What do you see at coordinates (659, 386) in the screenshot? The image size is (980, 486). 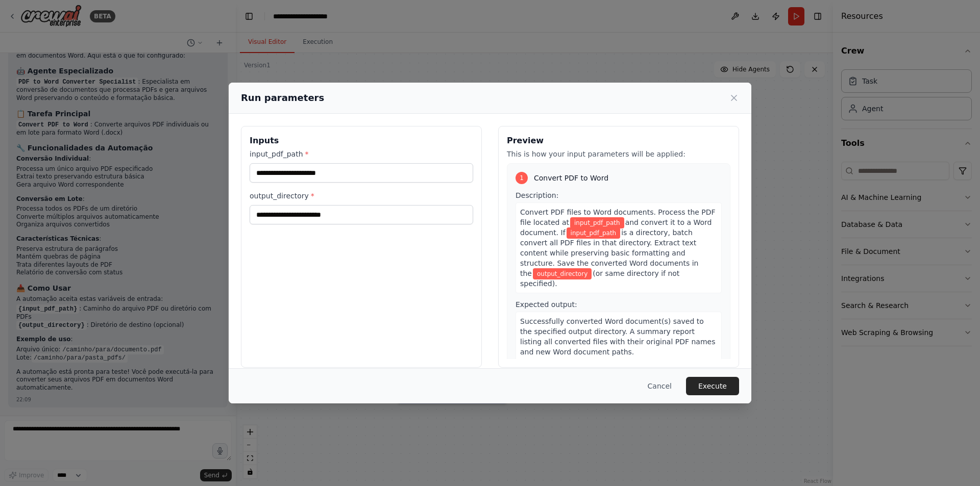 I see `button: Cancel` at bounding box center [659, 386].